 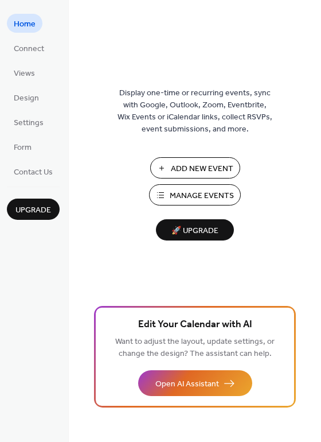 I want to click on button: Add New Event, so click(x=195, y=168).